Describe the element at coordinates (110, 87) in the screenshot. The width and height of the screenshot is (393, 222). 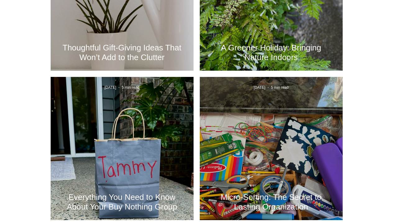
I see `span: Oct 14, 2024` at that location.